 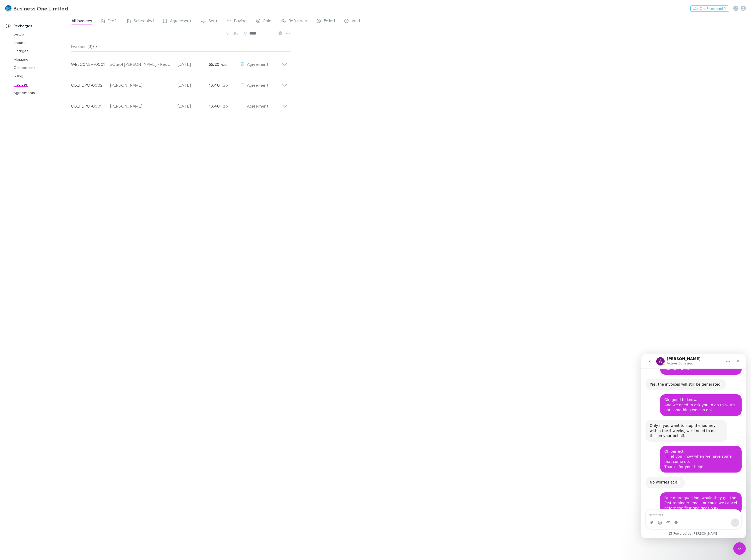 What do you see at coordinates (42, 67) in the screenshot?
I see `a: Connections` at bounding box center [42, 67].